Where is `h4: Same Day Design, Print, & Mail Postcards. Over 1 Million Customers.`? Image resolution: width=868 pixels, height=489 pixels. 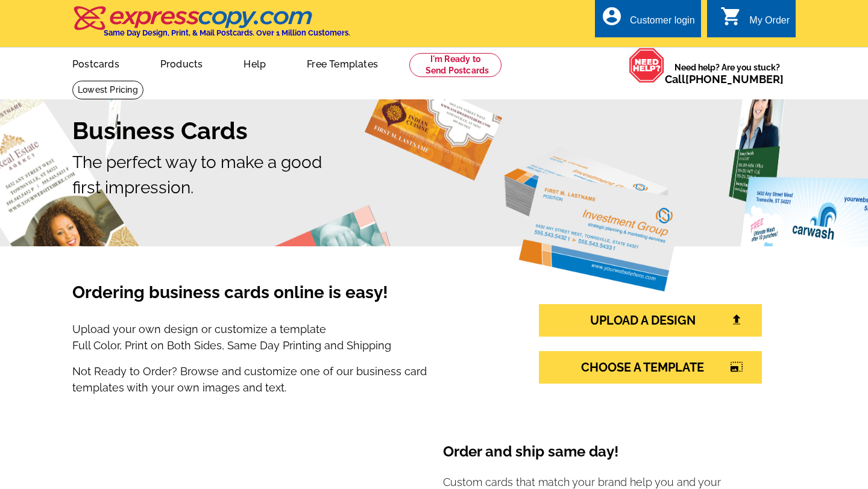
h4: Same Day Design, Print, & Mail Postcards. Over 1 Million Customers. is located at coordinates (227, 33).